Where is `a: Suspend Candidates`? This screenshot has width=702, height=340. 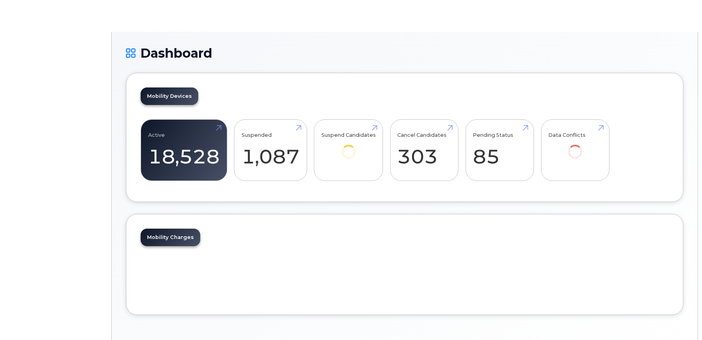
a: Suspend Candidates is located at coordinates (349, 147).